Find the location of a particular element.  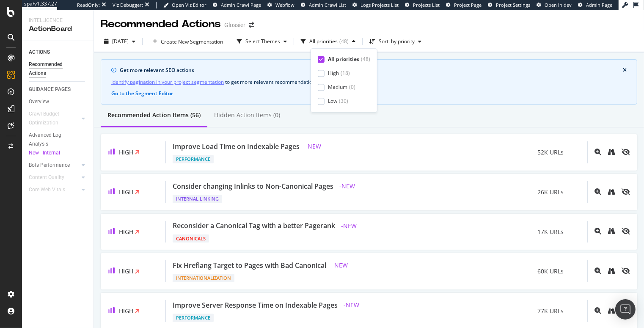

div: Medium is located at coordinates (337, 87).